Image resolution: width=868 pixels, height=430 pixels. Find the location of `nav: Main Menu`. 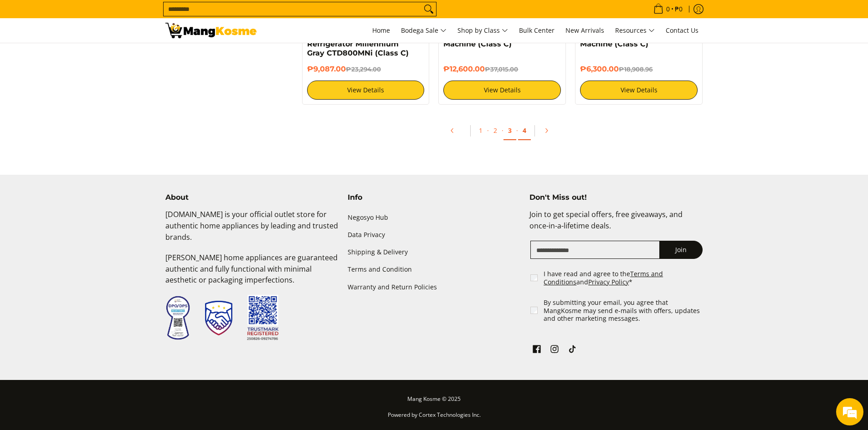

nav: Main Menu is located at coordinates (484, 31).